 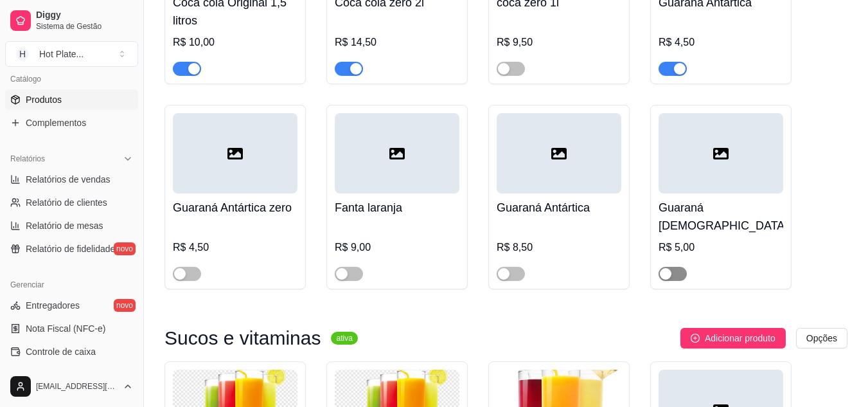 What do you see at coordinates (53, 305) in the screenshot?
I see `span: Entregadores` at bounding box center [53, 305].